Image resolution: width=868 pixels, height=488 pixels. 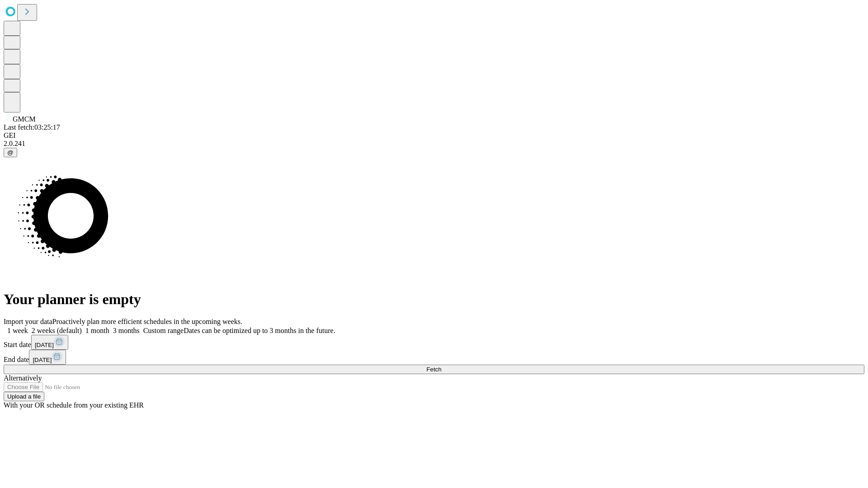 I want to click on span: GMCM, so click(x=24, y=119).